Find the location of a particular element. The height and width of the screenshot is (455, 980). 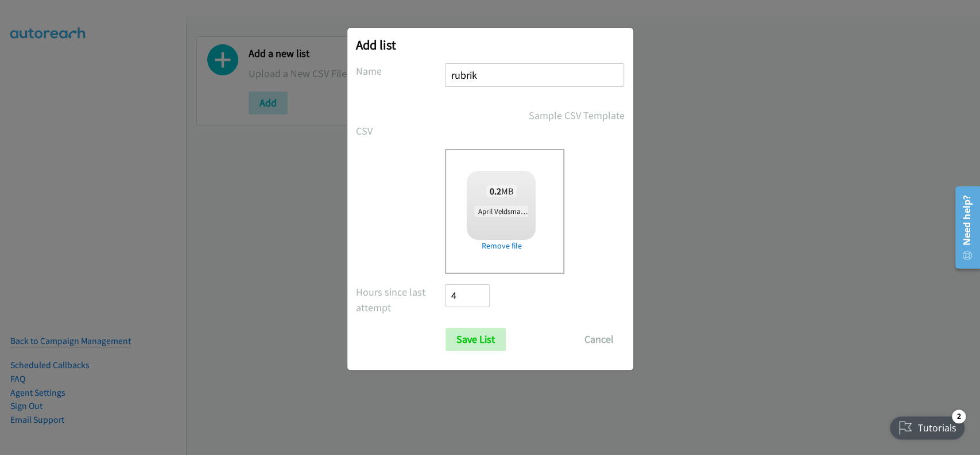

label: CSV is located at coordinates (400, 131).